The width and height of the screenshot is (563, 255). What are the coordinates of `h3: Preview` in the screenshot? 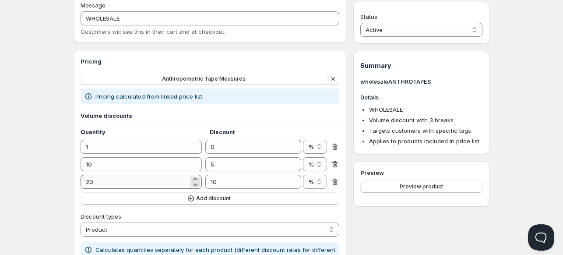 It's located at (421, 172).